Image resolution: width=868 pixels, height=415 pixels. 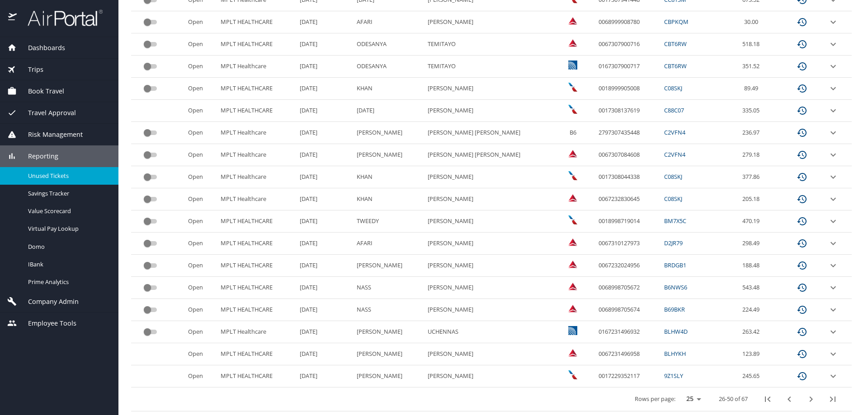 What do you see at coordinates (627, 177) in the screenshot?
I see `td: 0017308044338` at bounding box center [627, 177].